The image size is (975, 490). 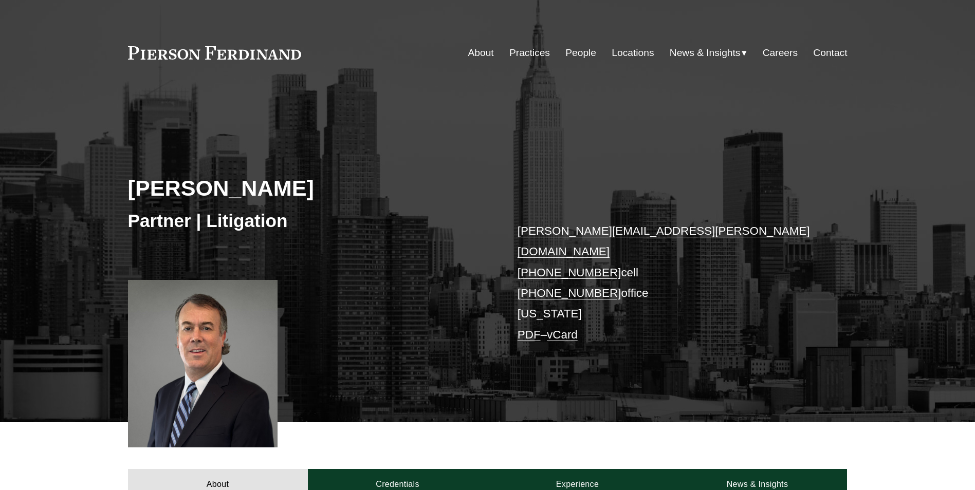 I want to click on a: PDF, so click(x=529, y=335).